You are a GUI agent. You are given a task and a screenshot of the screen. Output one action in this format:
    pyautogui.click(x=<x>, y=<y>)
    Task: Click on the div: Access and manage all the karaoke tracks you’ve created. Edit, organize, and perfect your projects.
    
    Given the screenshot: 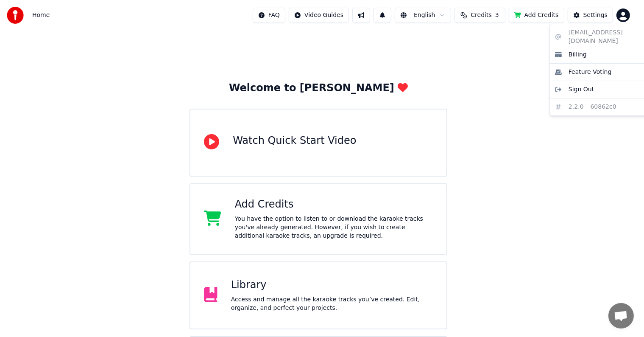 What is the action you would take?
    pyautogui.click(x=332, y=304)
    